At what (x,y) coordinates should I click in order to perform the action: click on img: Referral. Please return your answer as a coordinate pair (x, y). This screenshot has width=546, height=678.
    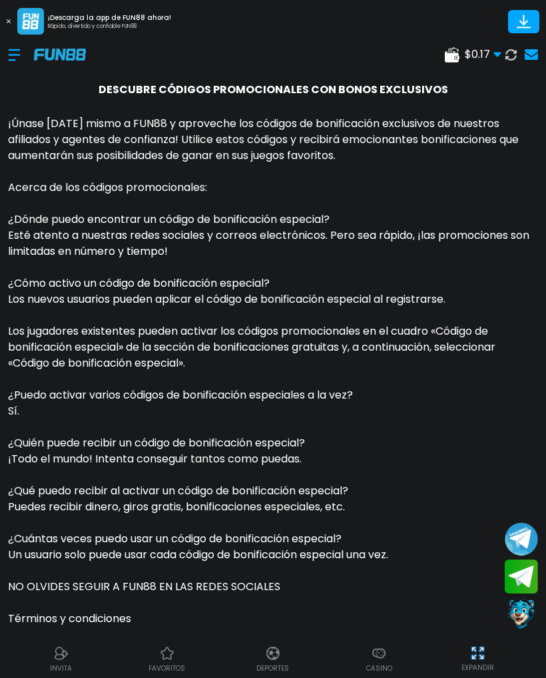
    Looking at the image, I should click on (61, 653).